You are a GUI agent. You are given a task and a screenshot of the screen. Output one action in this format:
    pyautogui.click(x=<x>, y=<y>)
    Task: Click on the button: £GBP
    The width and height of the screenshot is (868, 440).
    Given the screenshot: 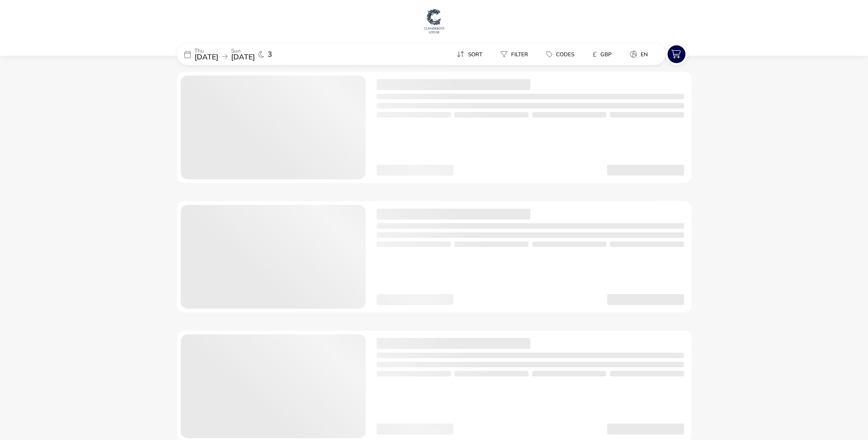 What is the action you would take?
    pyautogui.click(x=603, y=54)
    